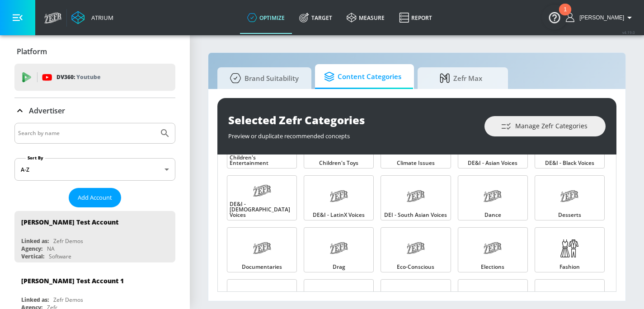 Image resolution: width=644 pixels, height=309 pixels. What do you see at coordinates (95, 197) in the screenshot?
I see `button: Add Account` at bounding box center [95, 197].